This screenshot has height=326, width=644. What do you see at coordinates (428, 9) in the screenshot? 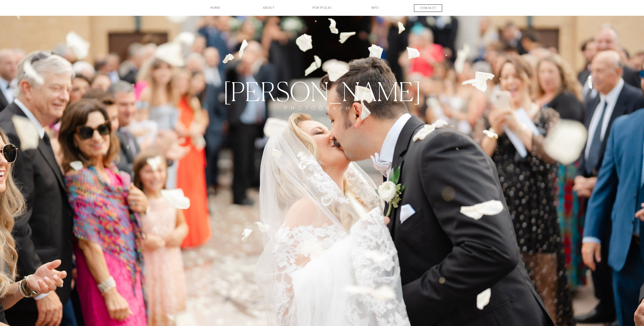
I see `a: contact` at bounding box center [428, 9].